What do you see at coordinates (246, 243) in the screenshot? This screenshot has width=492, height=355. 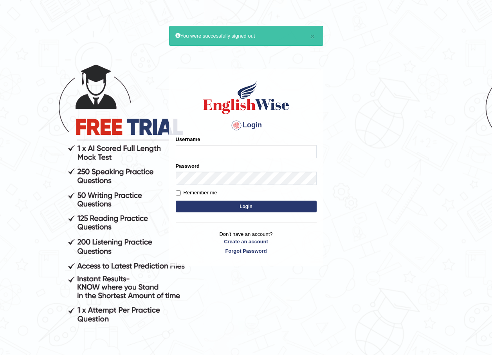 I see `p: Don't have an account?` at bounding box center [246, 243].